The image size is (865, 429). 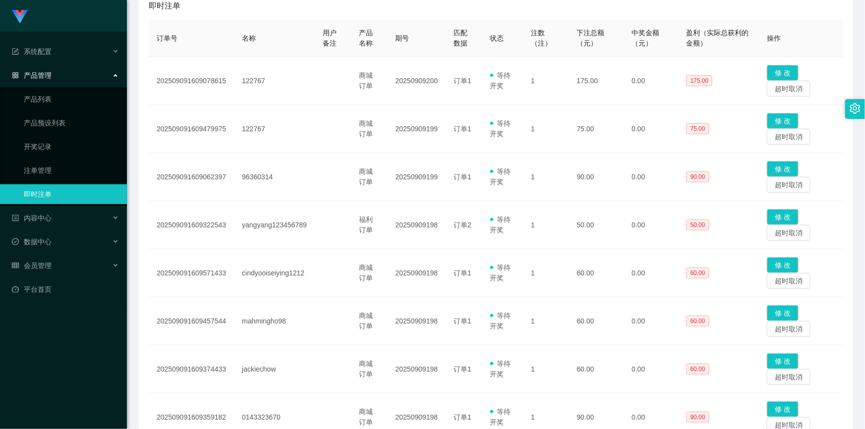 What do you see at coordinates (590, 38) in the screenshot?
I see `span: 下注总额（元）` at bounding box center [590, 38].